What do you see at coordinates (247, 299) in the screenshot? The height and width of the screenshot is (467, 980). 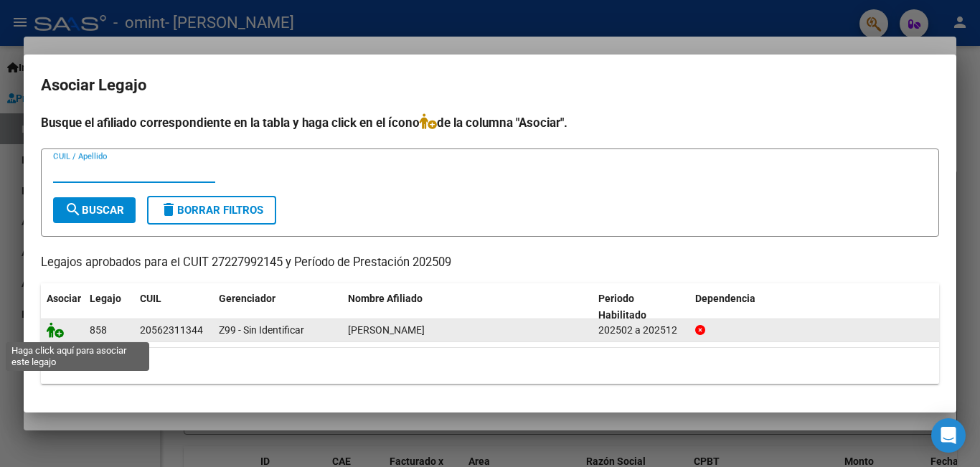 I see `span: Gerenciador` at bounding box center [247, 299].